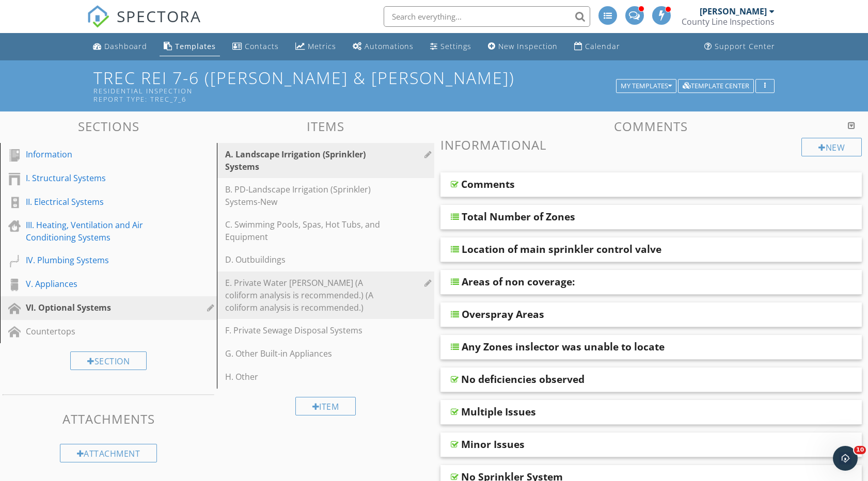 The width and height of the screenshot is (868, 481). Describe the element at coordinates (651, 144) in the screenshot. I see `h3: Informational` at that location.